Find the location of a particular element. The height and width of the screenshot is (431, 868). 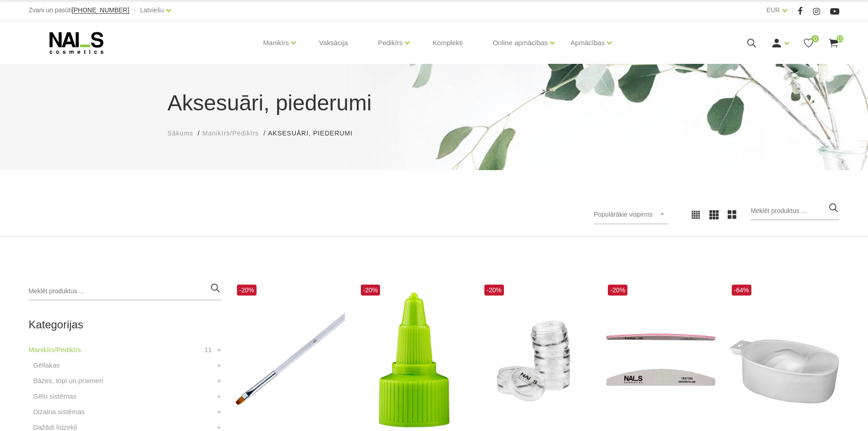

span: -64% is located at coordinates (741, 290).